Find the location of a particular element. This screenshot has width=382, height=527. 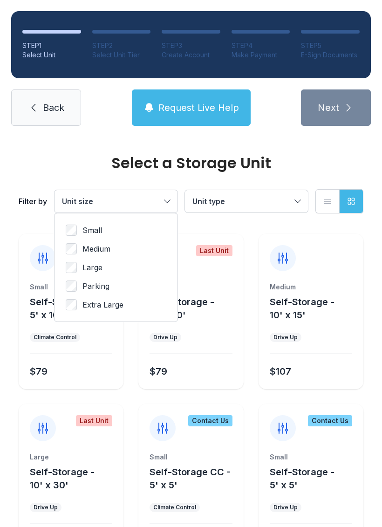

div: STEP 2 is located at coordinates (122, 46).